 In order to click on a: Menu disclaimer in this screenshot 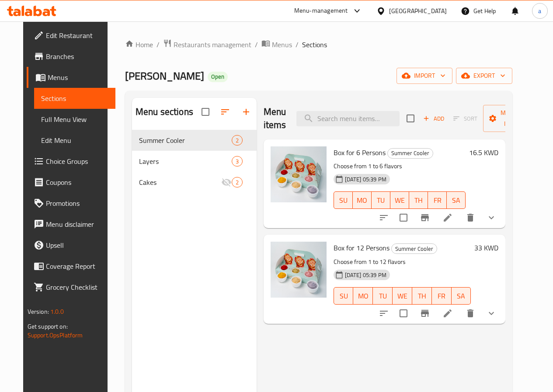, I will do `click(71, 224)`.